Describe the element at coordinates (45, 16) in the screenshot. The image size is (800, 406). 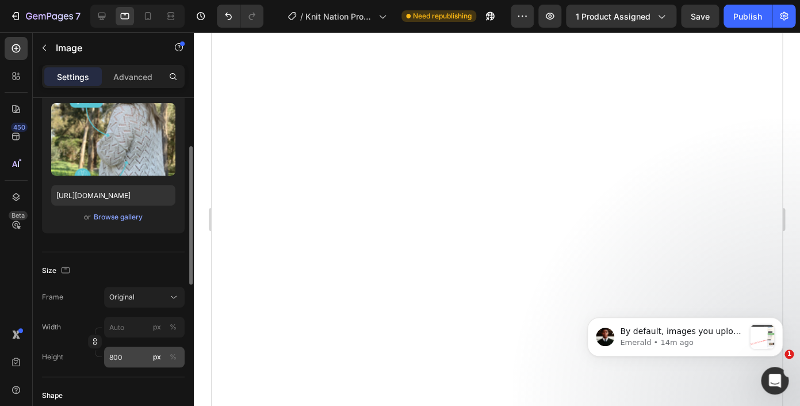
I see `button: 7` at that location.